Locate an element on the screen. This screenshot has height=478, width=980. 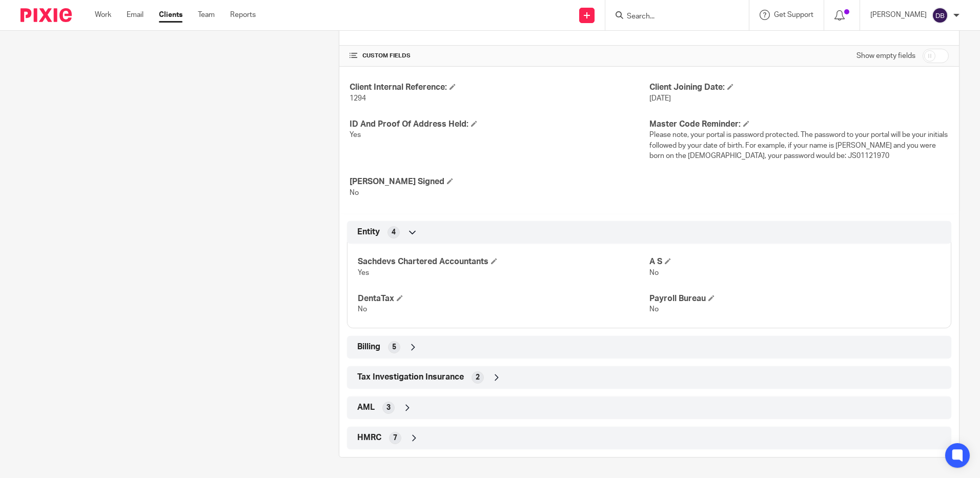
a: Email is located at coordinates (135, 15).